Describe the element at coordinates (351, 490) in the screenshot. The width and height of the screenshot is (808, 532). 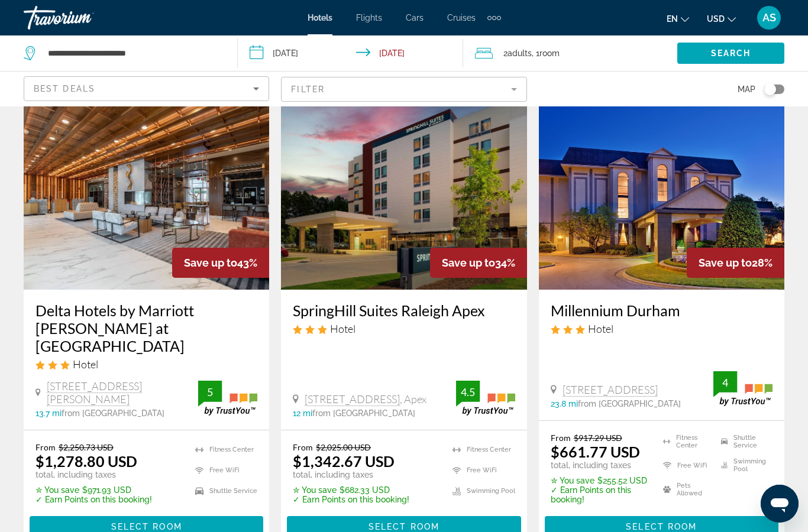
I see `p: $682.33 USD` at that location.